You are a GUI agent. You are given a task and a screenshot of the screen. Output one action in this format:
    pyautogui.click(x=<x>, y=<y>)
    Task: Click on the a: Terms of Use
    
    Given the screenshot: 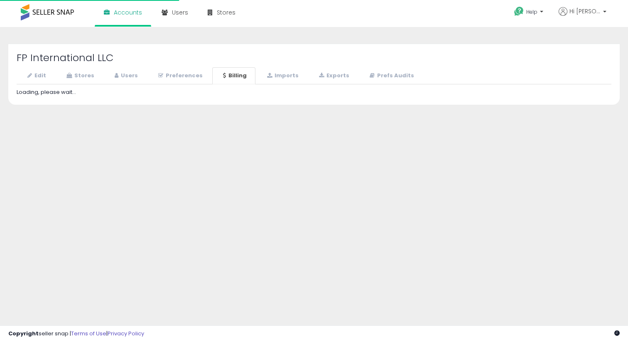 What is the action you would take?
    pyautogui.click(x=88, y=333)
    